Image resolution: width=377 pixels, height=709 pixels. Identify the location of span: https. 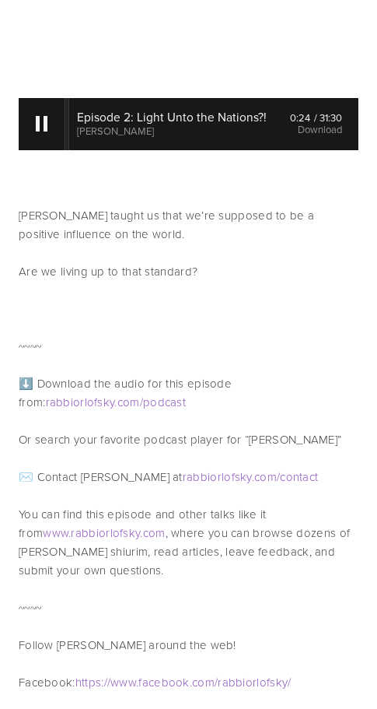
(89, 682).